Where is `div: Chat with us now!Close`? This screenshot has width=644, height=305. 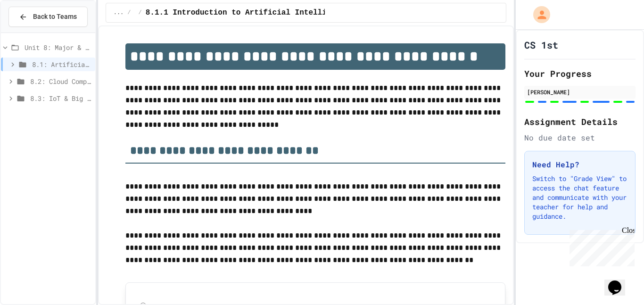 div: Chat with us now!Close is located at coordinates (34, 32).